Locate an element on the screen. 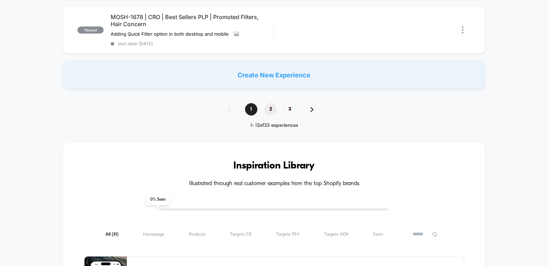 This screenshot has width=548, height=266. span: 2 is located at coordinates (270, 109).